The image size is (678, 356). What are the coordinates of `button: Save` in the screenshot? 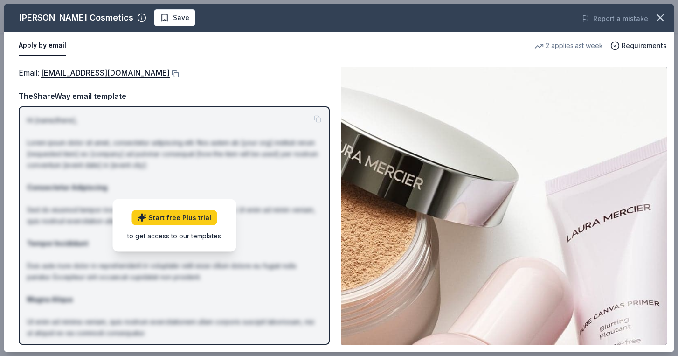 It's located at (174, 18).